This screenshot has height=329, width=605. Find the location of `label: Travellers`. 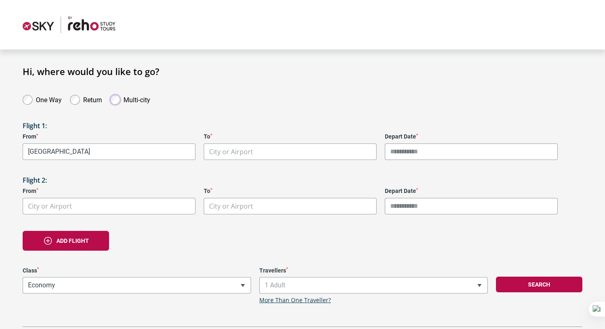

label: Travellers is located at coordinates (373, 270).